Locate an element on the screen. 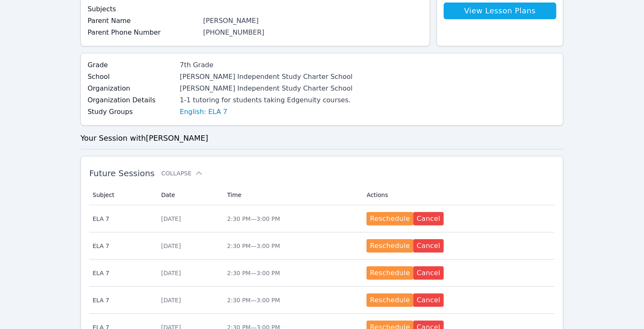  th: Subject is located at coordinates (122, 195).